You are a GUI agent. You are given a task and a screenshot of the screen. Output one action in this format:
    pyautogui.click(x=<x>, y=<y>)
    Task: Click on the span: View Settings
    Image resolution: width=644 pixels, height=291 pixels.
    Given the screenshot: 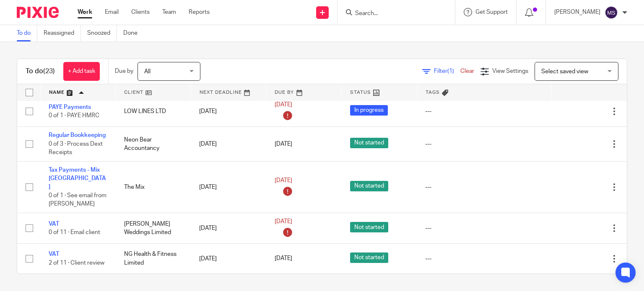 What is the action you would take?
    pyautogui.click(x=510, y=71)
    